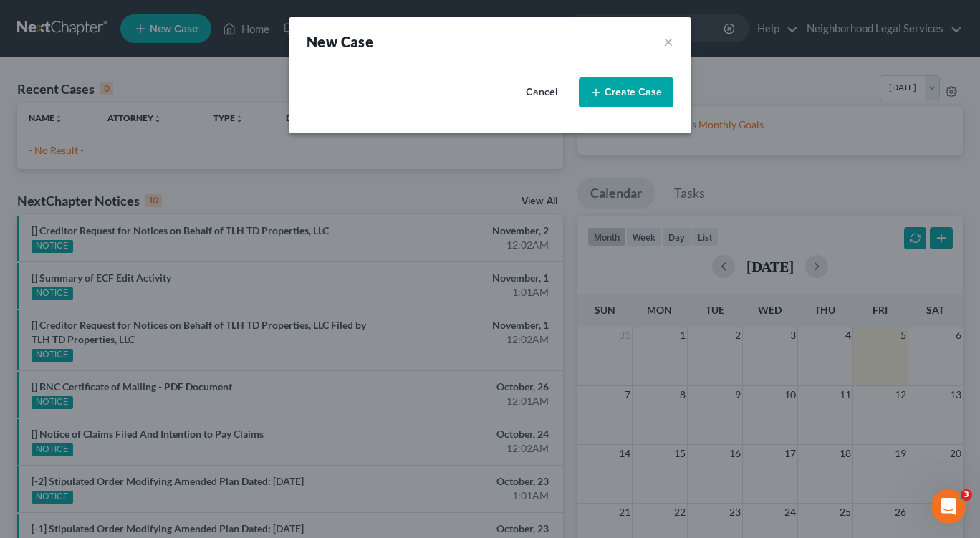 This screenshot has height=538, width=980. Describe the element at coordinates (340, 42) in the screenshot. I see `strong: New Case` at that location.